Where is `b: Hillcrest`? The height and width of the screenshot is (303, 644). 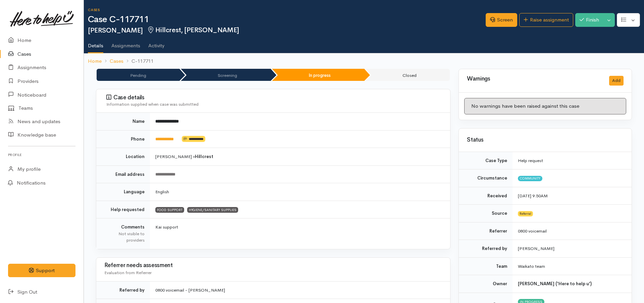
b: Hillcrest is located at coordinates (204, 157).